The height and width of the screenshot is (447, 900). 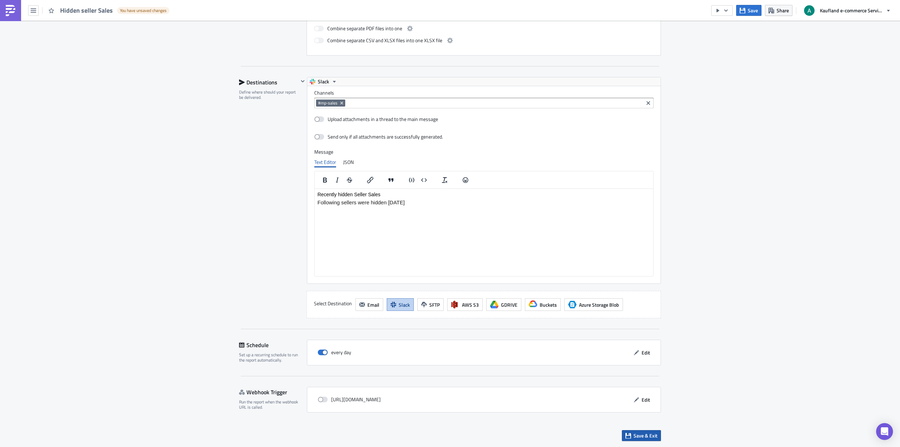 I want to click on button: AWS S3, so click(x=465, y=304).